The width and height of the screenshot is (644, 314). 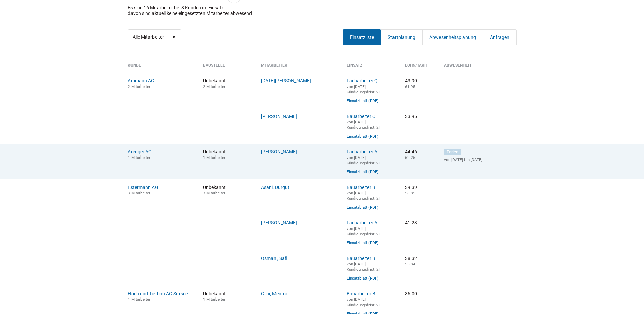 I want to click on a: Hoch und Tiefbau AG Sursee, so click(x=157, y=293).